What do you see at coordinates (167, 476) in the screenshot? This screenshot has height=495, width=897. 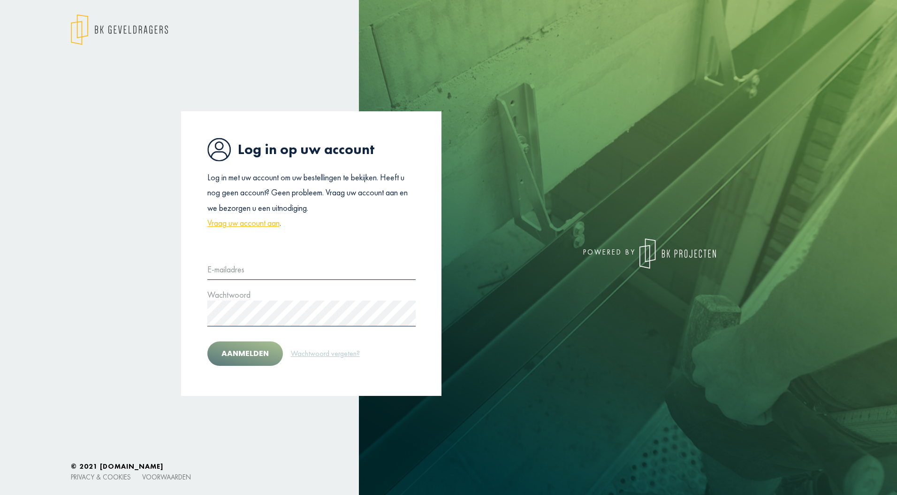 I see `a: Voorwaarden` at bounding box center [167, 476].